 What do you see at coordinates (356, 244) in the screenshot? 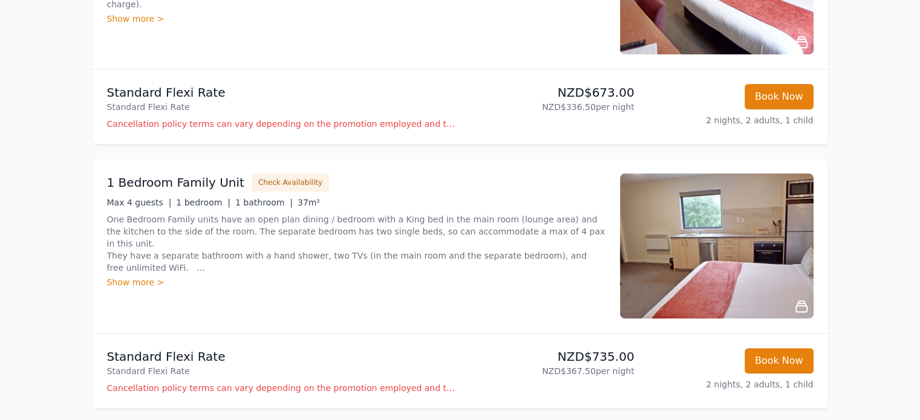
I see `p: One Bedroom Family units have an open plan dining / bedroom with a King bed in the main room (lou...` at bounding box center [356, 244].